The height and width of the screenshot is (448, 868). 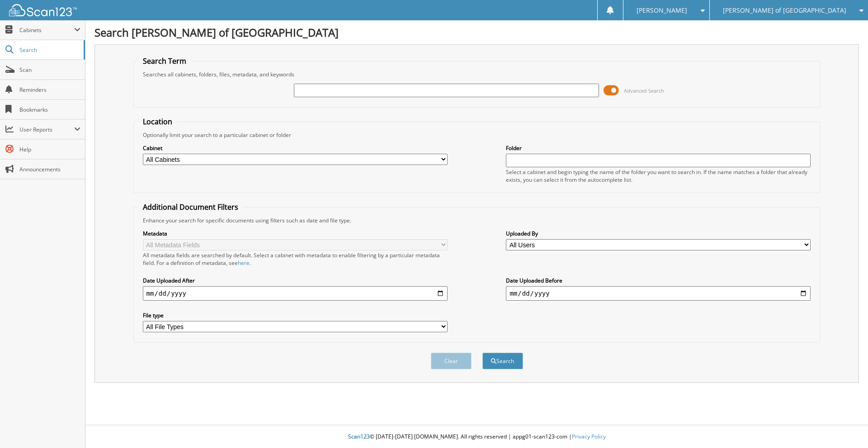 I want to click on span: Advanced Search, so click(x=644, y=90).